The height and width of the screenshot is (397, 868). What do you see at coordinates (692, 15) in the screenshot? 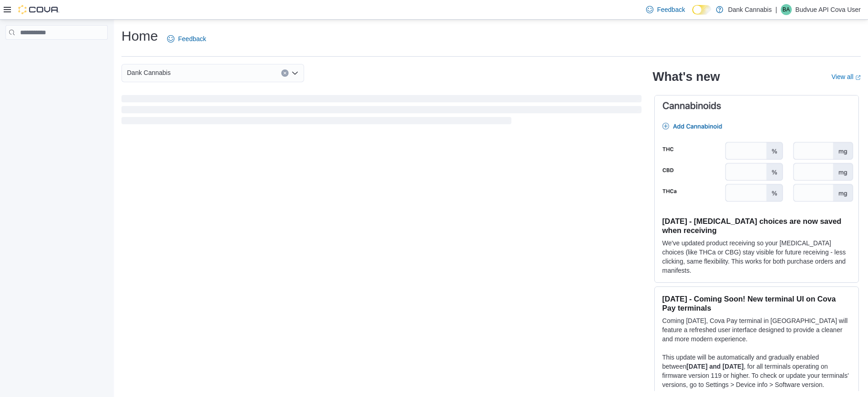
I see `span: Dark Mode` at bounding box center [692, 15].